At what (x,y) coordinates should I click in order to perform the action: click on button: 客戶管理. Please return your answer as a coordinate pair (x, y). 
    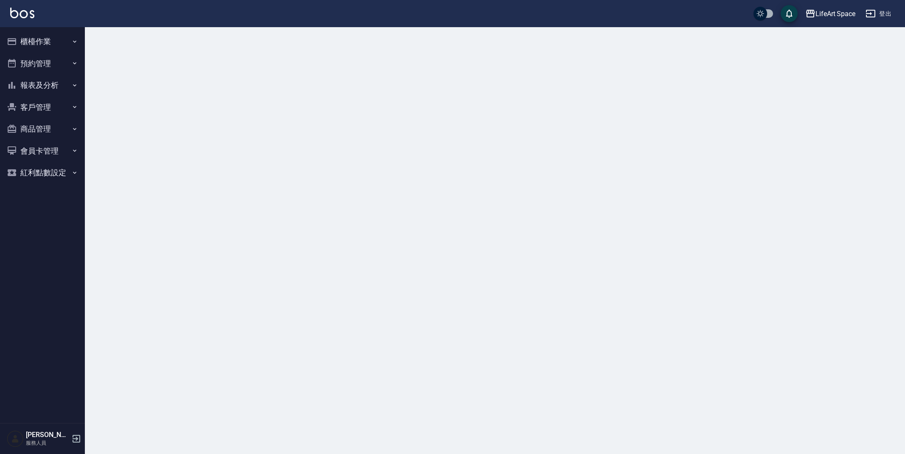
    Looking at the image, I should click on (42, 107).